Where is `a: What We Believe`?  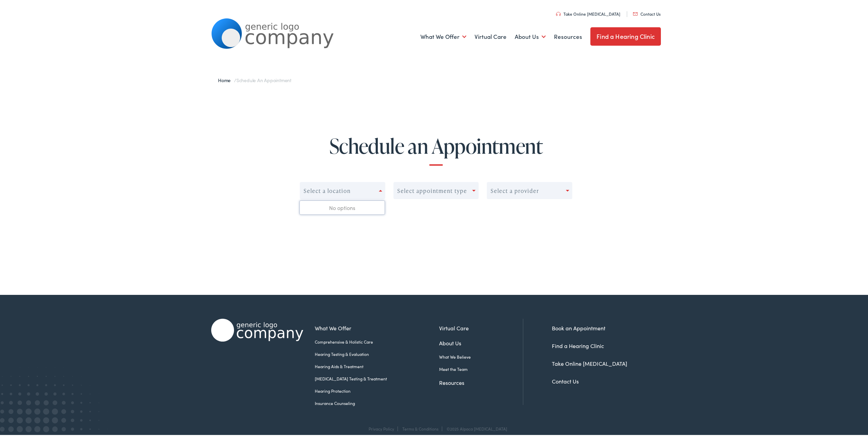 a: What We Believe is located at coordinates (481, 356).